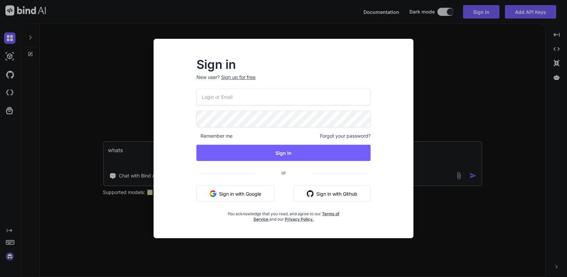  What do you see at coordinates (283, 153) in the screenshot?
I see `button: Sign In` at bounding box center [283, 153].